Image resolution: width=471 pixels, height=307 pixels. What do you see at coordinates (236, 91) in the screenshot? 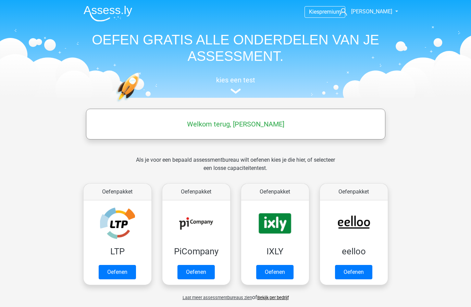
I see `img: assessment` at bounding box center [236, 91].